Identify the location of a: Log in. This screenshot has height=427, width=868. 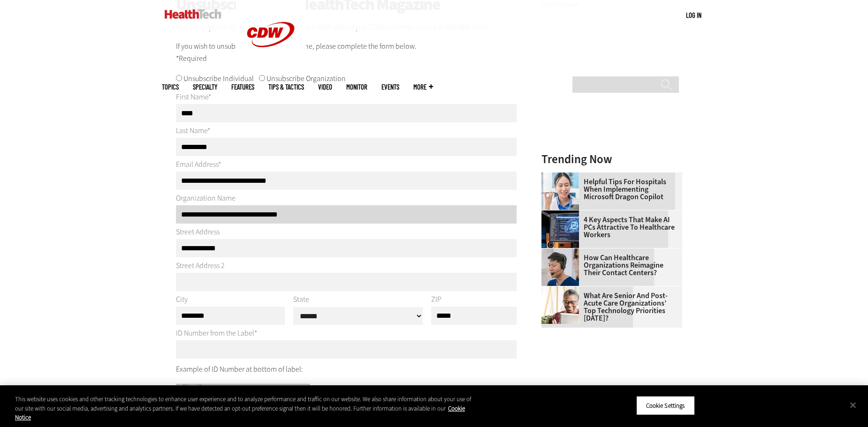
(693, 15).